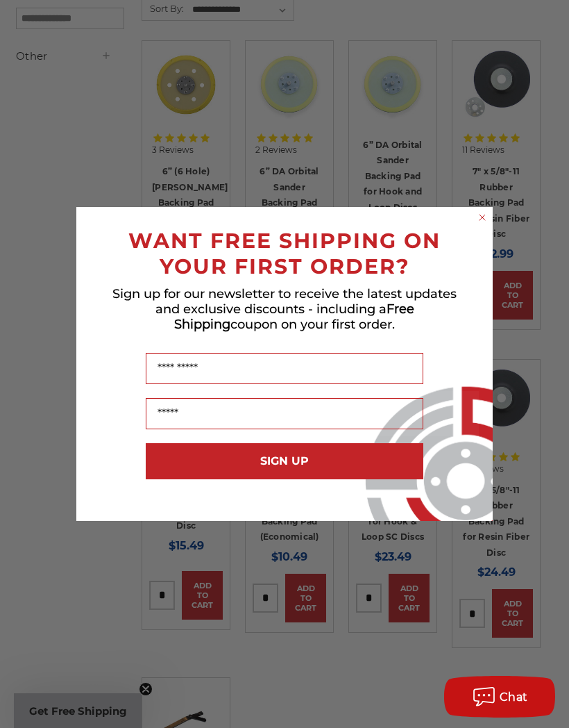  What do you see at coordinates (482, 218) in the screenshot?
I see `button: Close dialog` at bounding box center [482, 218].